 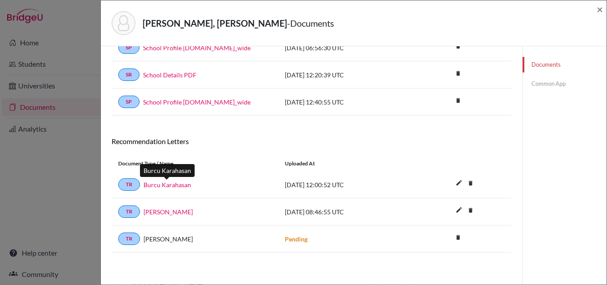 What do you see at coordinates (565, 64) in the screenshot?
I see `a: Documents` at bounding box center [565, 64].